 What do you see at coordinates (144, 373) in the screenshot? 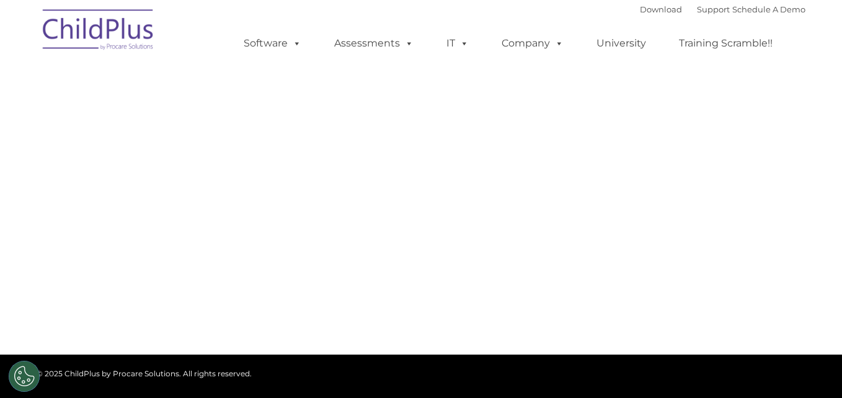
I see `span: © 2025 ChildPlus by Procare Solutions. All rights reserved.` at bounding box center [144, 373].